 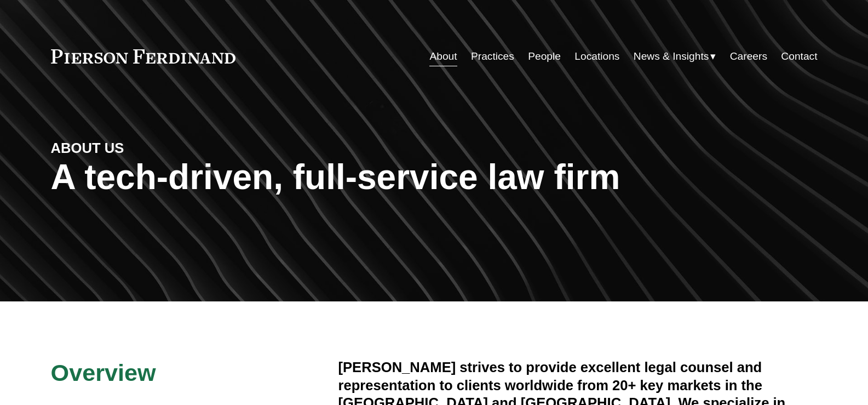 What do you see at coordinates (799, 56) in the screenshot?
I see `a: Contact` at bounding box center [799, 56].